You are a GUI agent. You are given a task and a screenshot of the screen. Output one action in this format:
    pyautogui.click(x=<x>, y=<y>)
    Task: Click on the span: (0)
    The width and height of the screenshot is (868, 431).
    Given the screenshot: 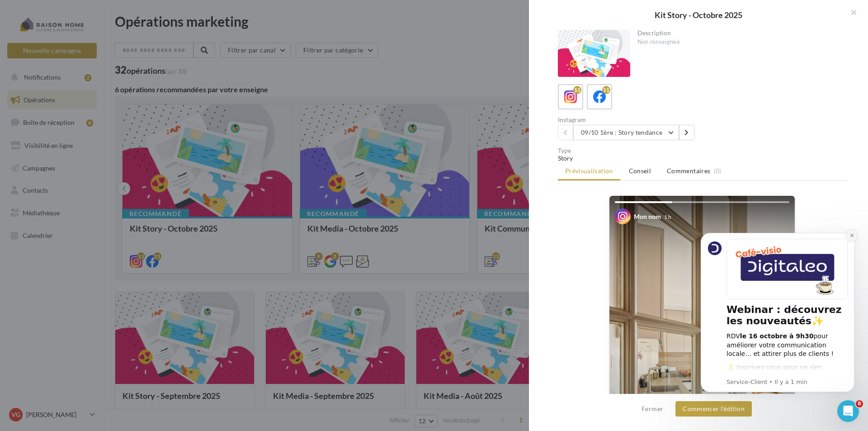 What is the action you would take?
    pyautogui.click(x=718, y=171)
    